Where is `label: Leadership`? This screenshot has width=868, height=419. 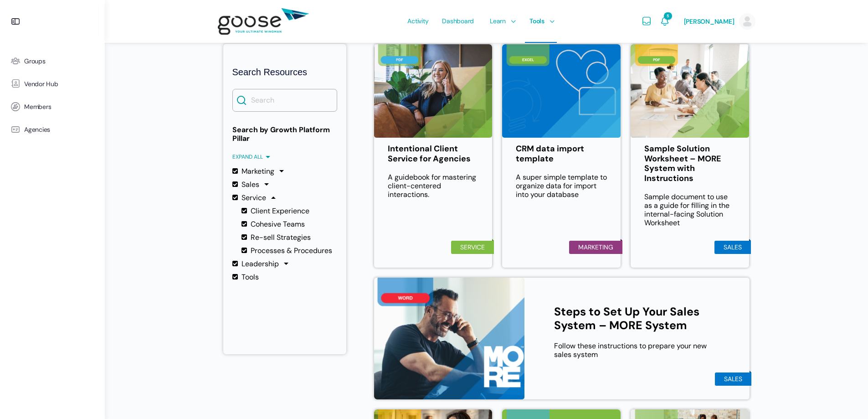 label: Leadership is located at coordinates (255, 263).